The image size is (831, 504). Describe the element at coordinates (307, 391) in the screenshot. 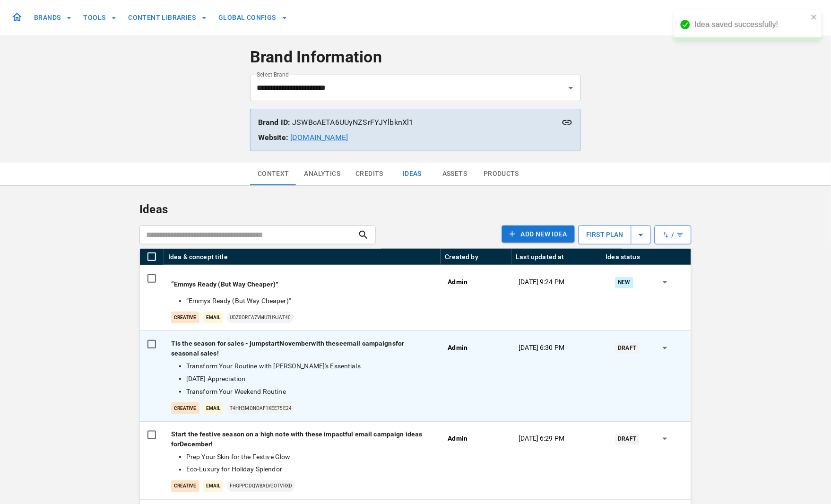

I see `li: Transform Your Weekend Routine` at that location.